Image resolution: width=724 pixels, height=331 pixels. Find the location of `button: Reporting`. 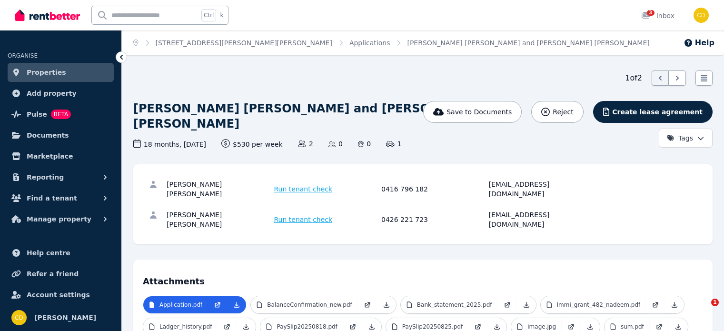

button: Reporting is located at coordinates (60, 177).